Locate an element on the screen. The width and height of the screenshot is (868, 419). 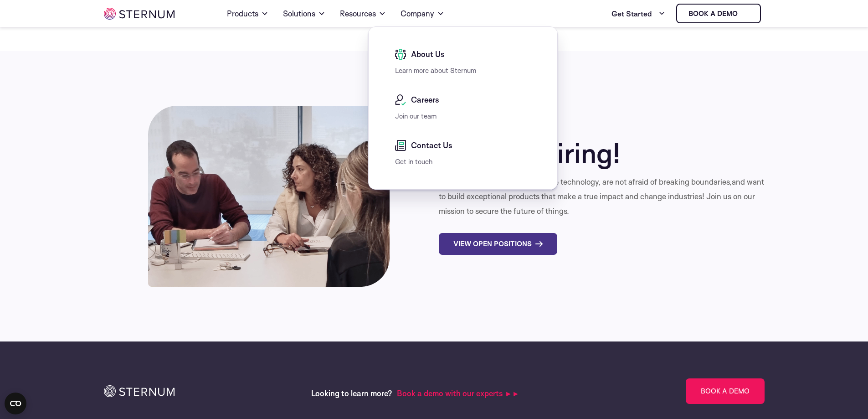
a: About Us is located at coordinates (465, 54).